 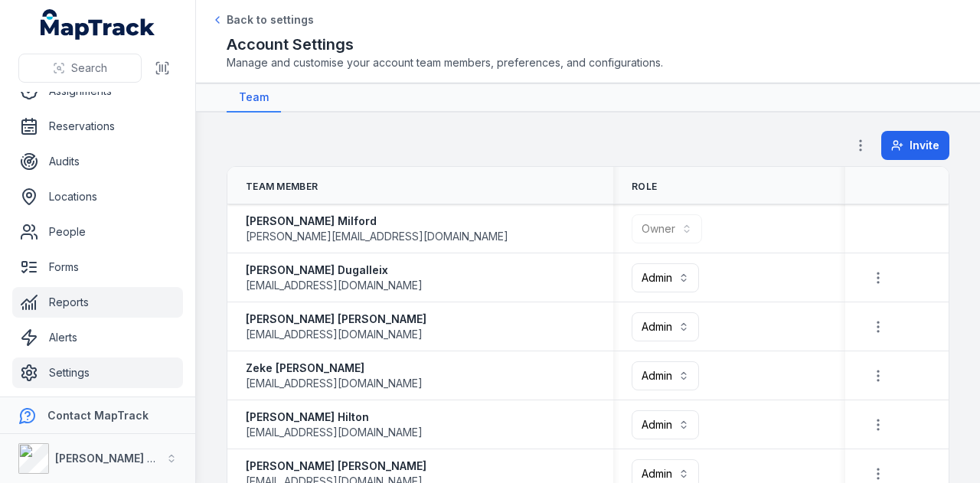 What do you see at coordinates (588, 44) in the screenshot?
I see `h2: Account Settings` at bounding box center [588, 44].